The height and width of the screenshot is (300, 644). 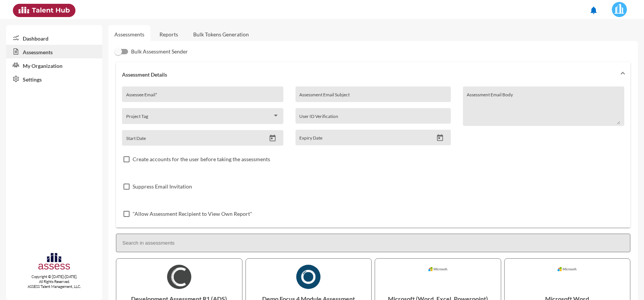 What do you see at coordinates (162, 186) in the screenshot?
I see `span: Suppress Email Invitation` at bounding box center [162, 186].